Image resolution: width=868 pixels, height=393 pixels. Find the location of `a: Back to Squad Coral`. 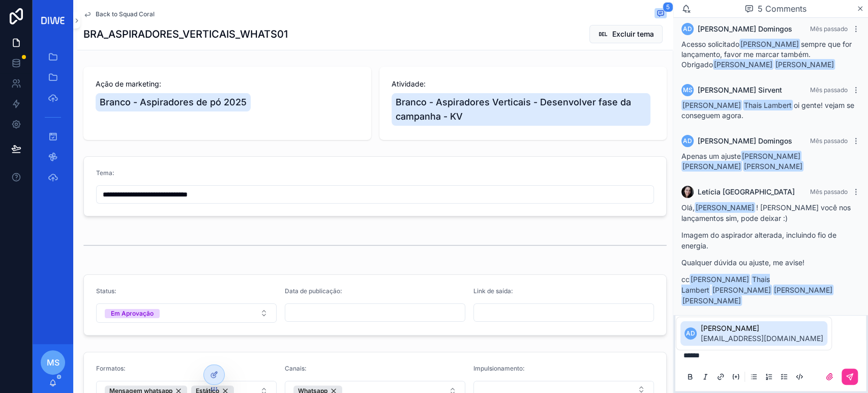

a: Back to Squad Coral is located at coordinates (119, 15).